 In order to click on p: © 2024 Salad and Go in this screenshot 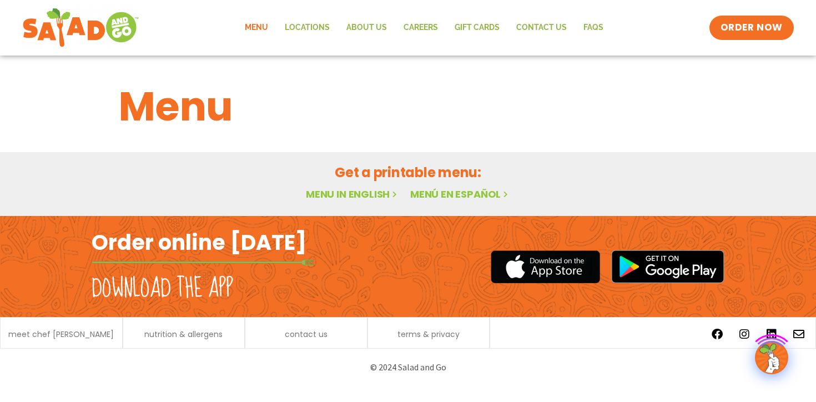, I will do `click(408, 367)`.